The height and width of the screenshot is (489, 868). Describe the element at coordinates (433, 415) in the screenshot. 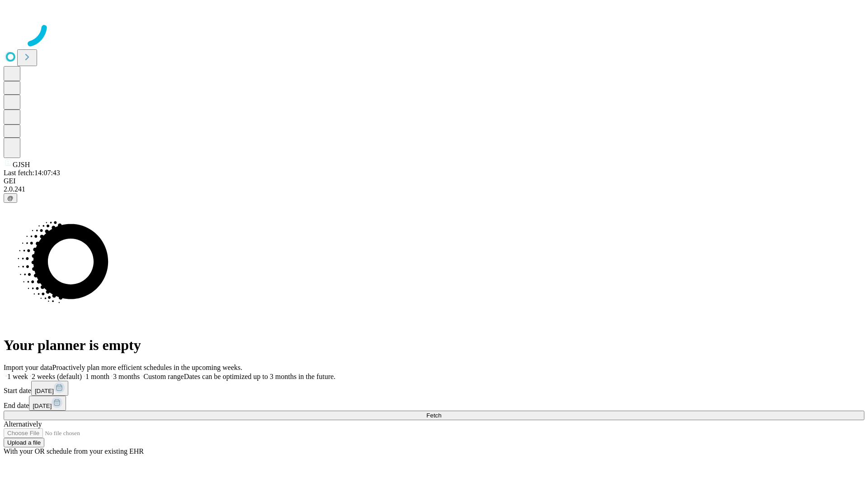

I see `span: Fetch` at that location.